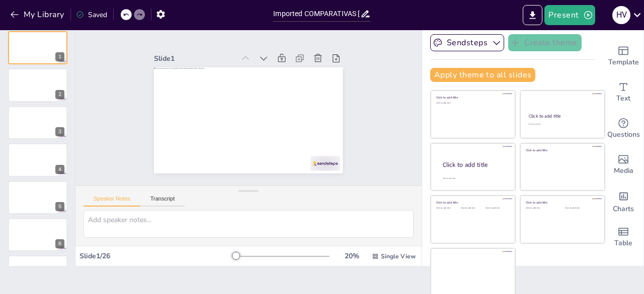 The height and width of the screenshot is (294, 644). What do you see at coordinates (623, 237) in the screenshot?
I see `div: Add a table` at bounding box center [623, 237].